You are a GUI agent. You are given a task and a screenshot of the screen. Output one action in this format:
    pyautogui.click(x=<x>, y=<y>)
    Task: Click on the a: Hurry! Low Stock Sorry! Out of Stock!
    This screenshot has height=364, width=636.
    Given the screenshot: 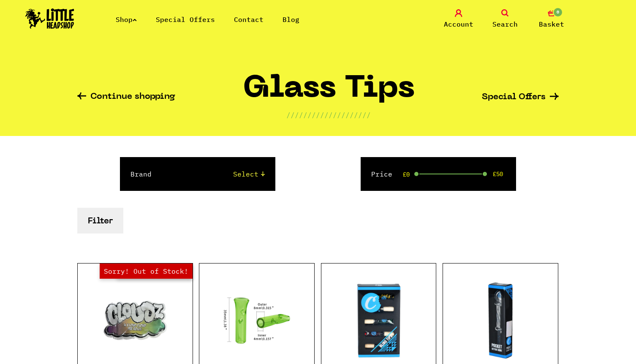 What is the action you would take?
    pyautogui.click(x=135, y=321)
    